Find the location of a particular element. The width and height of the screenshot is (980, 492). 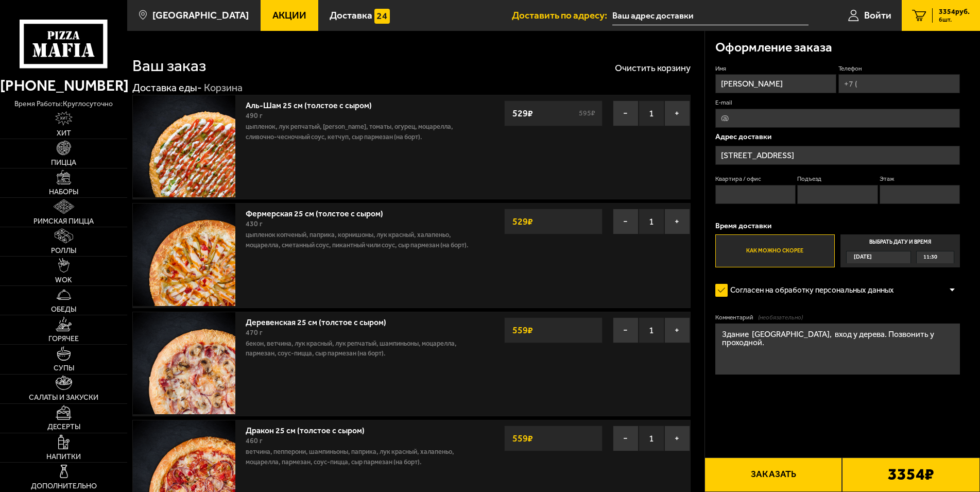

p: цыпленок копченый, паприка, корнишоны, лук красный, халапеньо, моцарелла, сметанный соус, пикантн... is located at coordinates (359, 240).